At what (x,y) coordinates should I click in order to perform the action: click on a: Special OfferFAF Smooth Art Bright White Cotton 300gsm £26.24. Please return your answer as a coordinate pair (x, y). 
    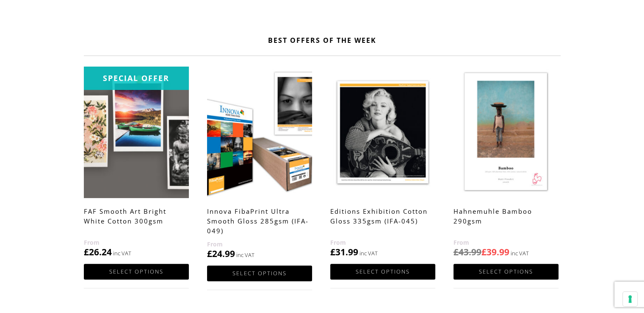
    Looking at the image, I should click on (136, 163).